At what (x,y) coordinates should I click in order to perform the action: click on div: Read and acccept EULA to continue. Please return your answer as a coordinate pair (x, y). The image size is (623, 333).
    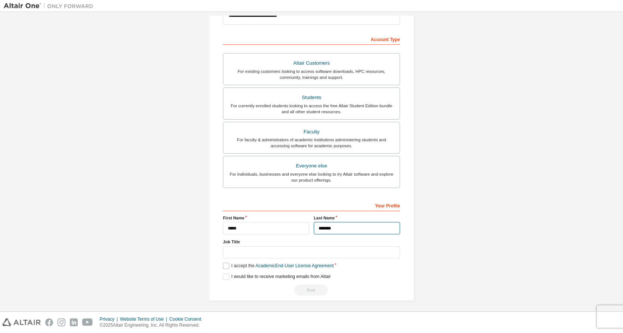
    Looking at the image, I should click on (311, 290).